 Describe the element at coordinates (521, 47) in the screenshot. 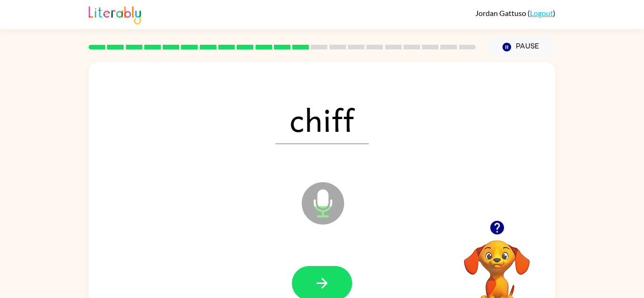

I see `button: Pause` at that location.